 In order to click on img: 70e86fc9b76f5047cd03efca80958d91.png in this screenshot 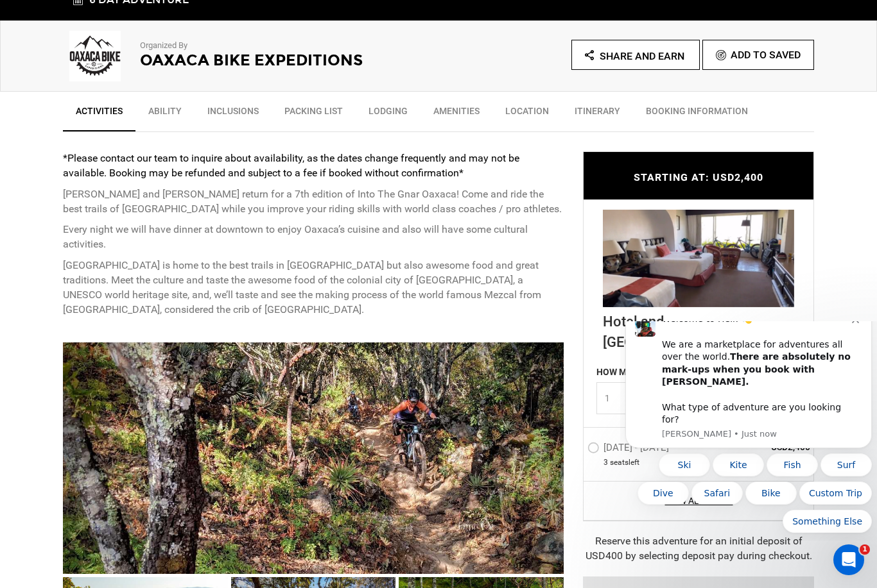, I will do `click(95, 56)`.